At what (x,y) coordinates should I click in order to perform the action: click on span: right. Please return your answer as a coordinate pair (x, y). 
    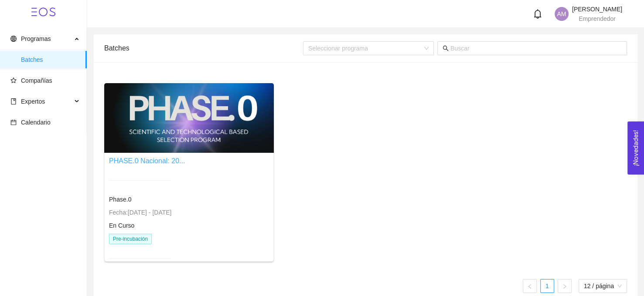
    Looking at the image, I should click on (564, 287).